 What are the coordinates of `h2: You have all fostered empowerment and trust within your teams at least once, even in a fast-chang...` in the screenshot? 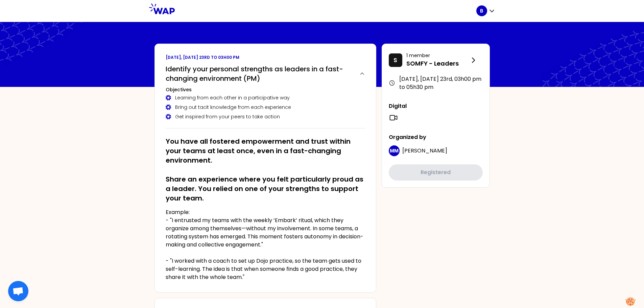 It's located at (265, 169).